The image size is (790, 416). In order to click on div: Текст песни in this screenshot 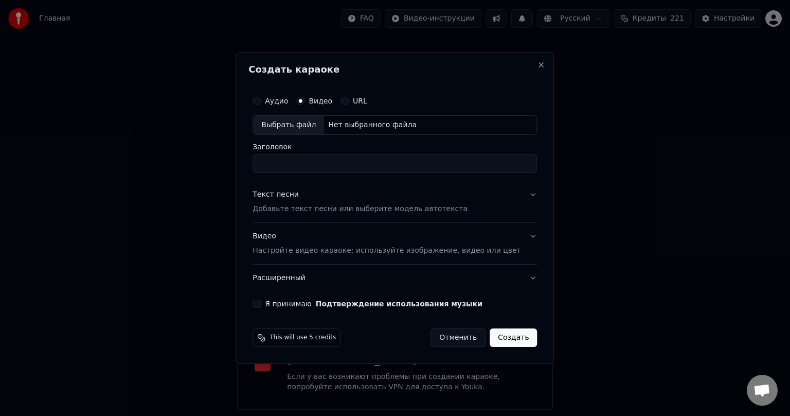, I will do `click(276, 194)`.